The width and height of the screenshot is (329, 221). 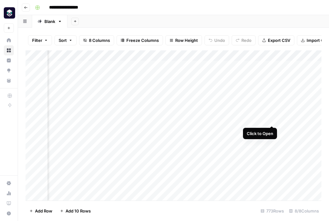 I want to click on div: Blank, so click(x=50, y=21).